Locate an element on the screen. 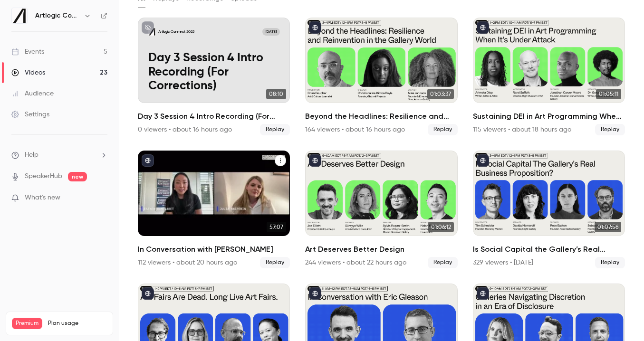  span: Premium is located at coordinates (27, 323).